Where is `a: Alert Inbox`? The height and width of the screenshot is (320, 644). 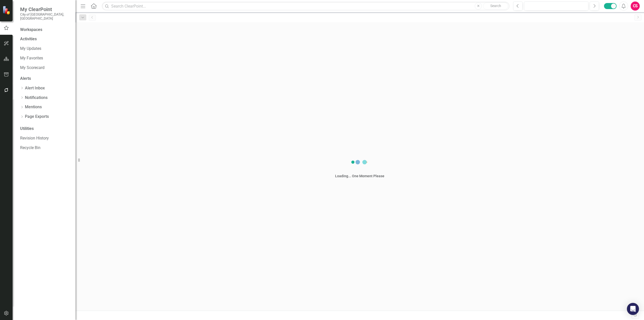
a: Alert Inbox is located at coordinates (35, 88).